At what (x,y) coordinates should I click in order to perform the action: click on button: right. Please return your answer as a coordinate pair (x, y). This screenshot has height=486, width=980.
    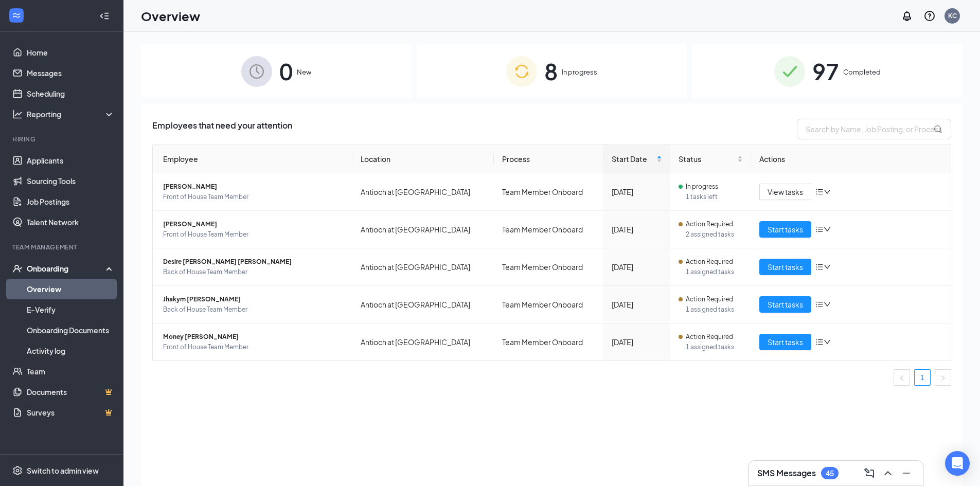
    Looking at the image, I should click on (943, 377).